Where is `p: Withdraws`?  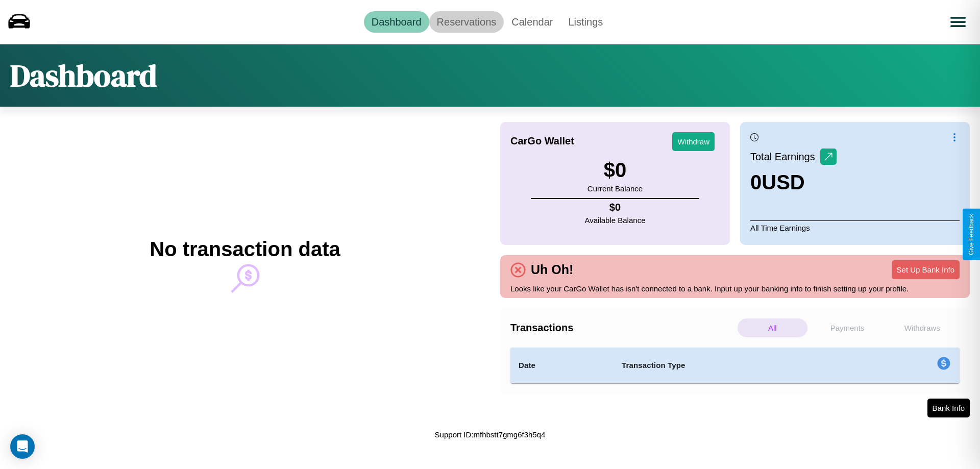 p: Withdraws is located at coordinates (922, 328).